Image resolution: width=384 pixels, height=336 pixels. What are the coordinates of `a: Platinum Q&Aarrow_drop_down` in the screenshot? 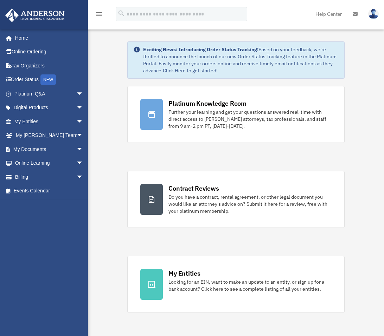 It's located at (49, 94).